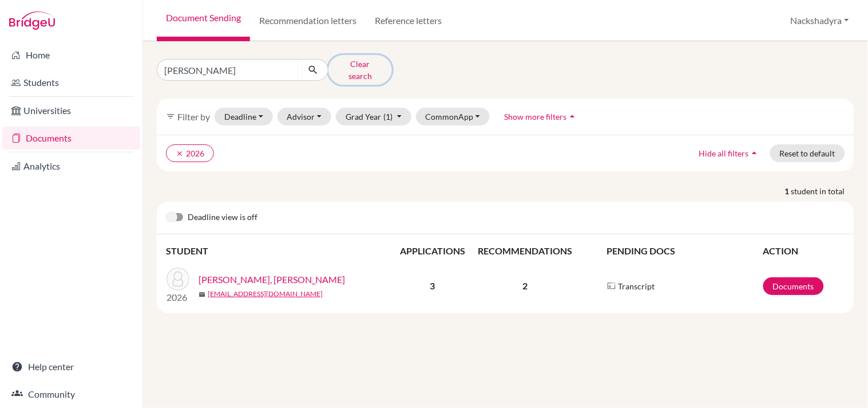 The width and height of the screenshot is (868, 408). I want to click on button: Deadline, so click(244, 116).